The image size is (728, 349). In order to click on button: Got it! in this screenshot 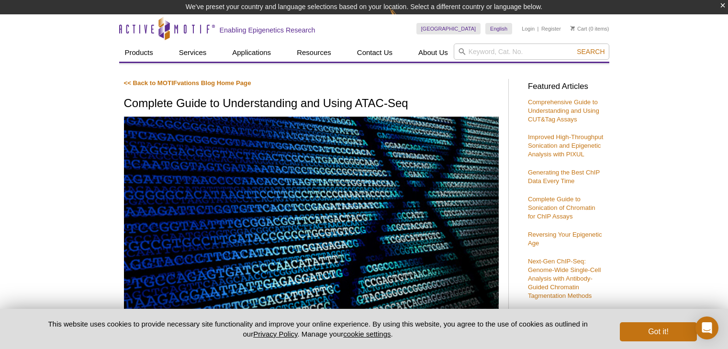, I will do `click(658, 332)`.